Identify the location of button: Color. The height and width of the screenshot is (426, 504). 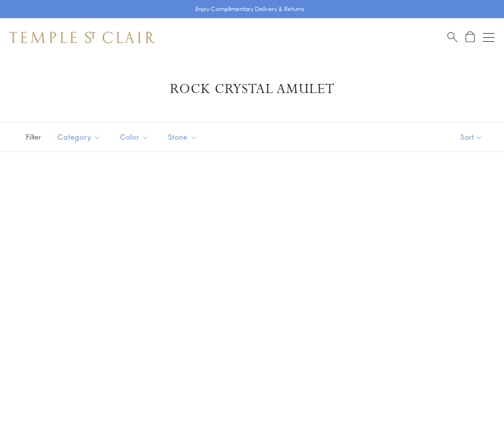
(134, 137).